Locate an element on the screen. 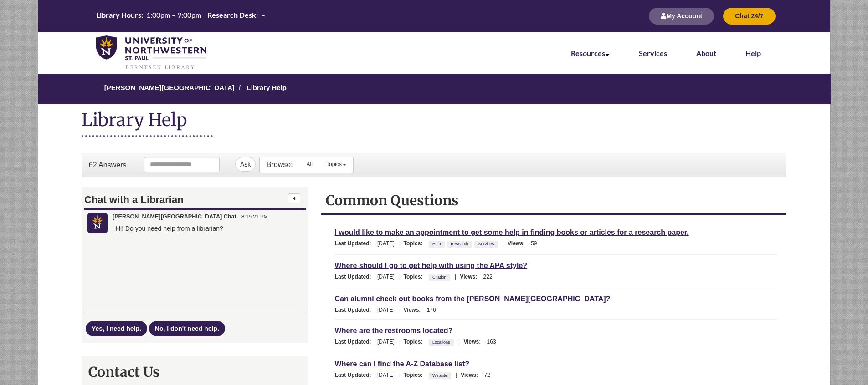 Image resolution: width=868 pixels, height=385 pixels. th: Library Hours: is located at coordinates (119, 15).